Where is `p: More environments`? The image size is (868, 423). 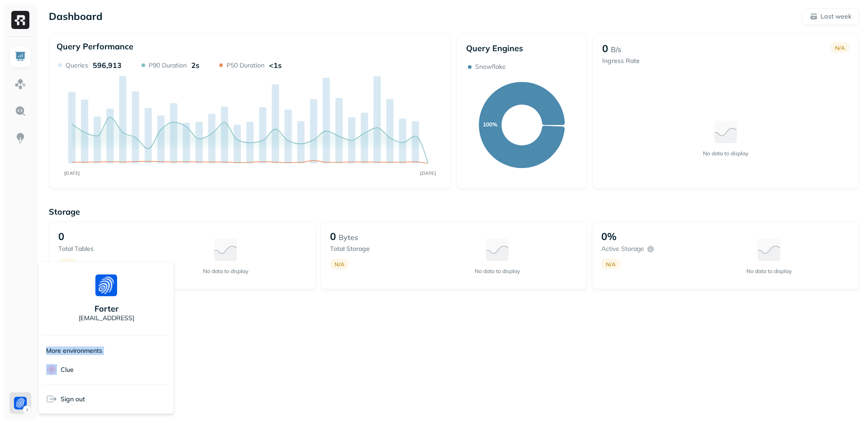 p: More environments is located at coordinates (74, 350).